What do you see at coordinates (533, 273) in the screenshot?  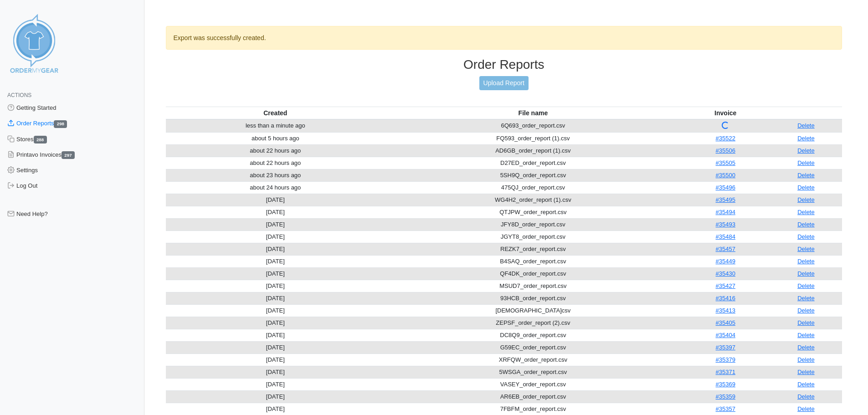 I see `td: QF4DK_order_report.csv` at bounding box center [533, 273].